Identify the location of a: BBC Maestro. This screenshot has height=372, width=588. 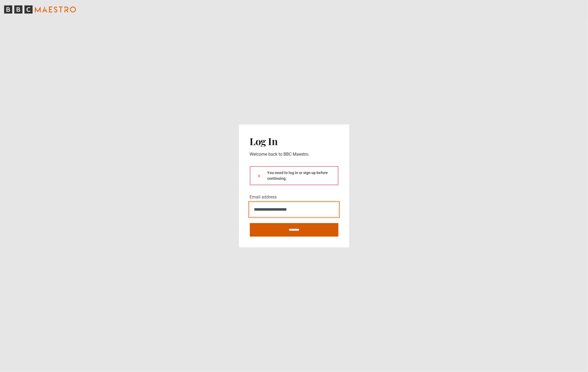
(40, 9).